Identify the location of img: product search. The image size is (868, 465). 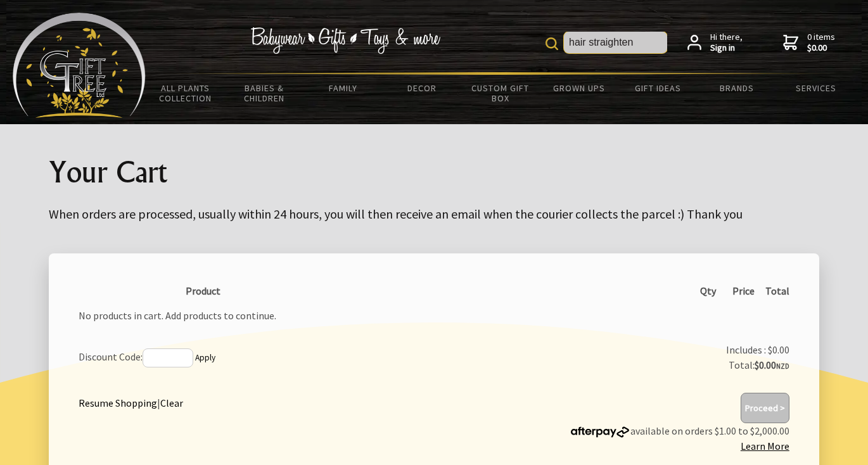
(552, 44).